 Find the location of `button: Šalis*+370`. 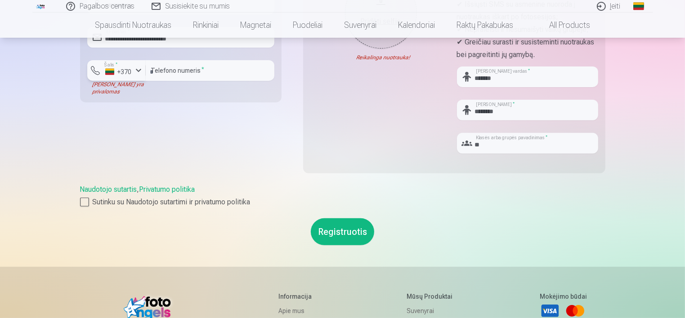

button: Šalis*+370 is located at coordinates (116, 71).